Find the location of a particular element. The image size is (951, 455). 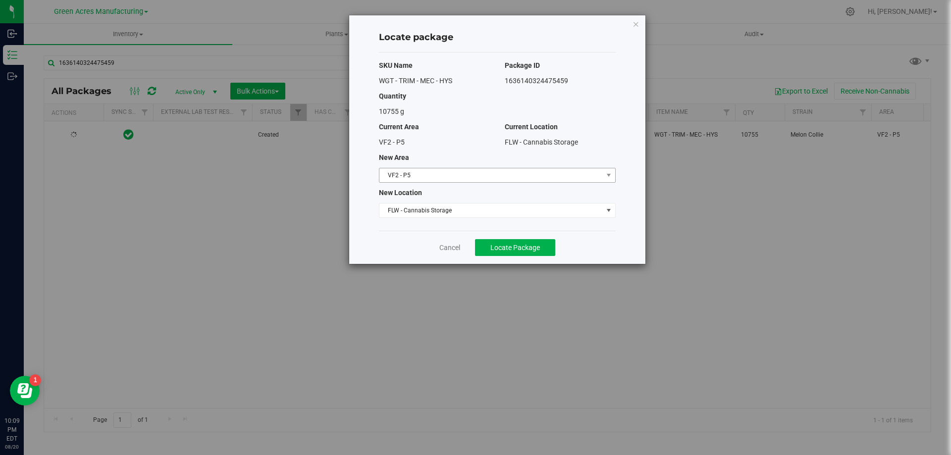

span: 10755 g is located at coordinates (391, 111).